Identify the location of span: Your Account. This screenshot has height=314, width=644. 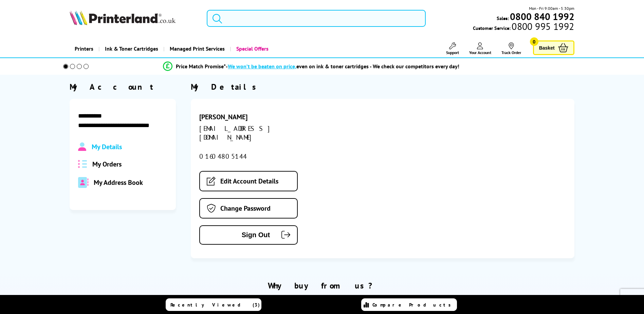
(480, 52).